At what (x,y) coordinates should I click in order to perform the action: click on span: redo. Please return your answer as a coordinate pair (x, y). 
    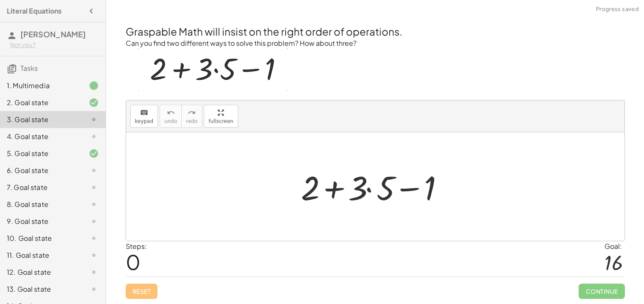
    Looking at the image, I should click on (191, 121).